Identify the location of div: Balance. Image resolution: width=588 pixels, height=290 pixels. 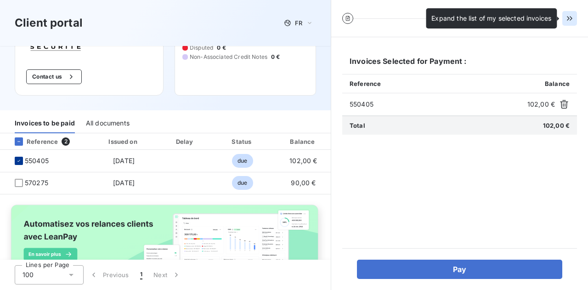
(303, 141).